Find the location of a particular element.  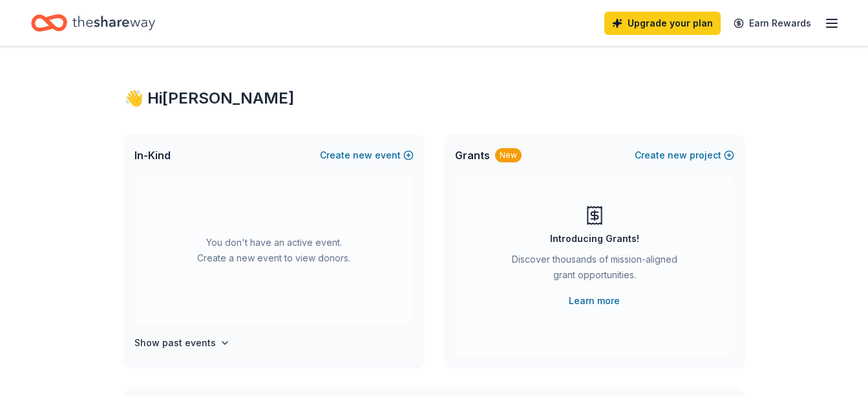

div: New is located at coordinates (508, 155).